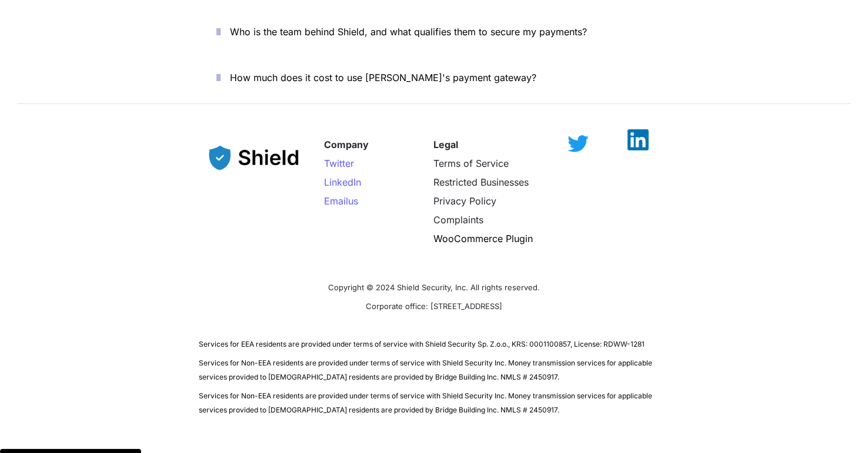 This screenshot has height=453, width=868. Describe the element at coordinates (342, 182) in the screenshot. I see `span: LinkedIn` at that location.